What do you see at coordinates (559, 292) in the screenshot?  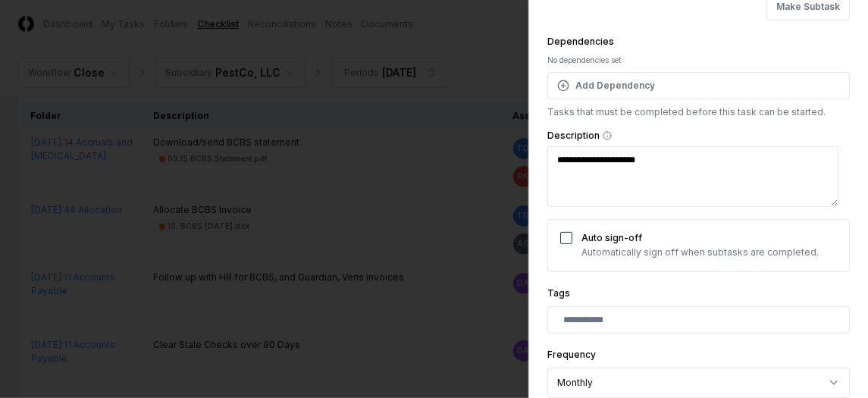 I see `label: Tags` at bounding box center [559, 292].